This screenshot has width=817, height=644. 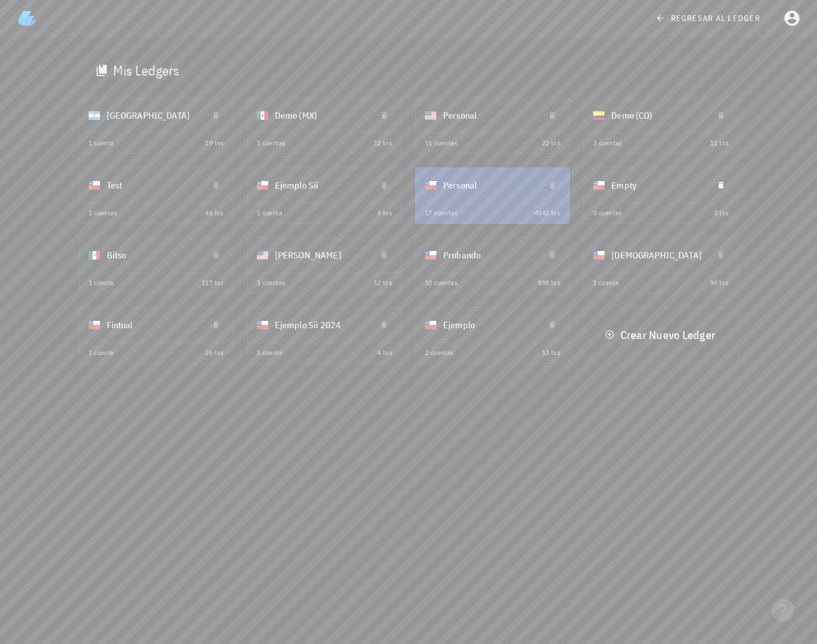 I want to click on div: 11 cuentas, so click(x=440, y=143).